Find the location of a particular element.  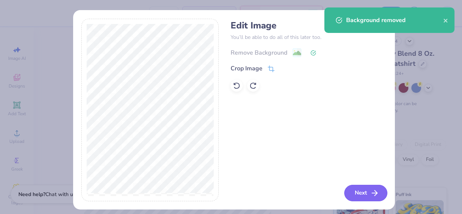

button: Next is located at coordinates (365, 193).